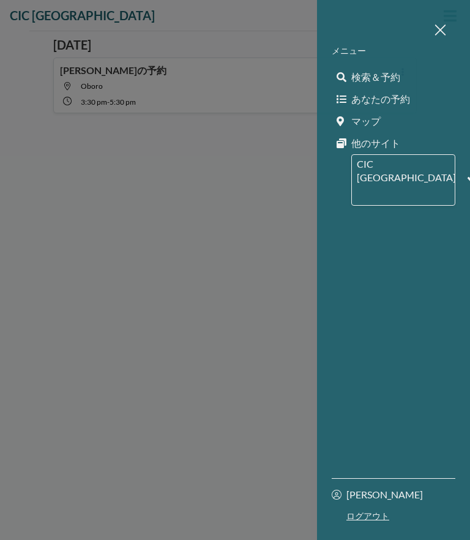  What do you see at coordinates (393, 121) in the screenshot?
I see `a: マップ` at bounding box center [393, 121].